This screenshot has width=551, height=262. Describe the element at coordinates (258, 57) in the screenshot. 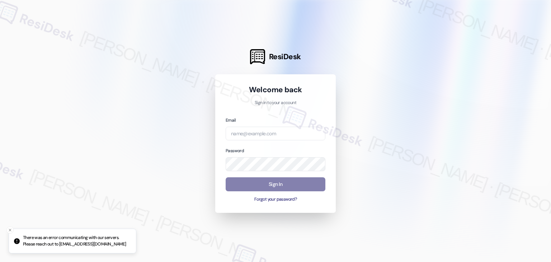

I see `img: ResiDesk Logo` at that location.